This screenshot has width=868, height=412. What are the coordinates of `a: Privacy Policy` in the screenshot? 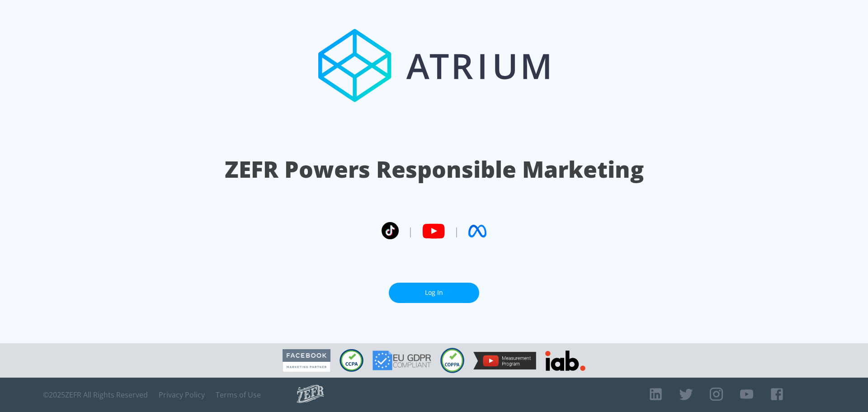 It's located at (182, 395).